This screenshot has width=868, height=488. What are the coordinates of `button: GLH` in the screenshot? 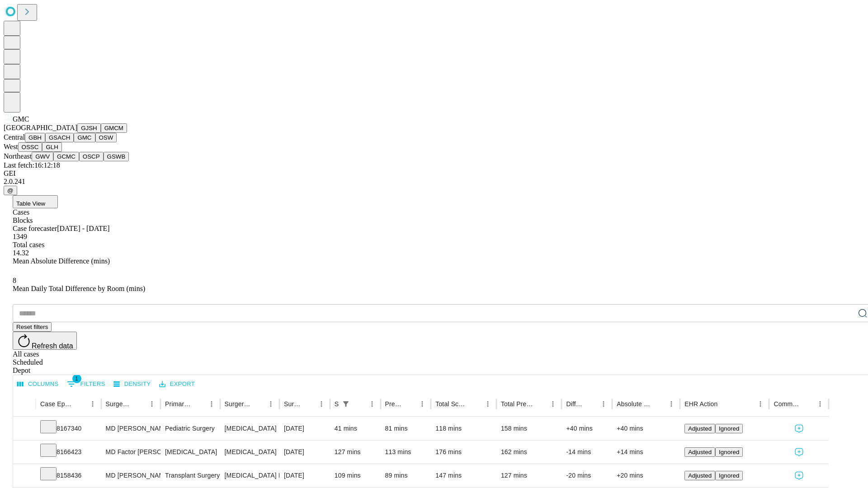 It's located at (51, 147).